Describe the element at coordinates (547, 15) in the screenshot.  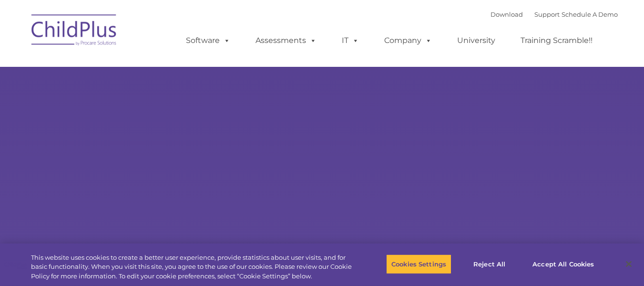
I see `a: Support` at that location.